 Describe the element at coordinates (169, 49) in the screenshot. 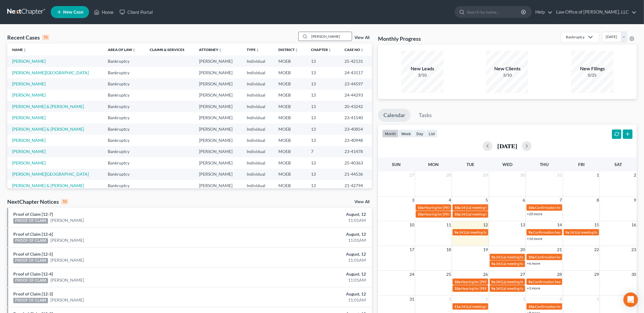

I see `th: Claims & Services` at that location.